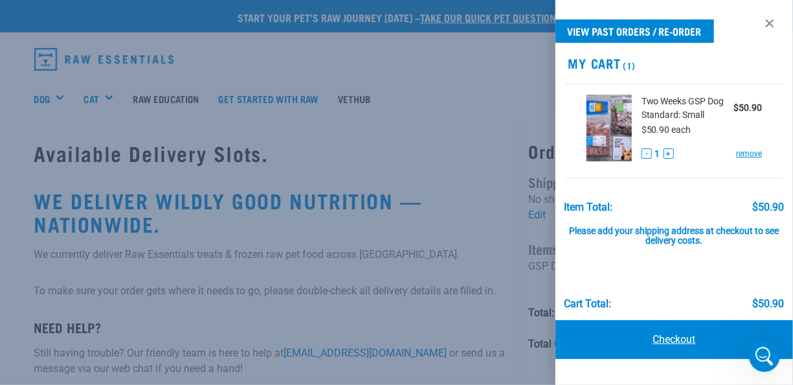 This screenshot has height=385, width=793. I want to click on button: Gif picker, so click(46, 291).